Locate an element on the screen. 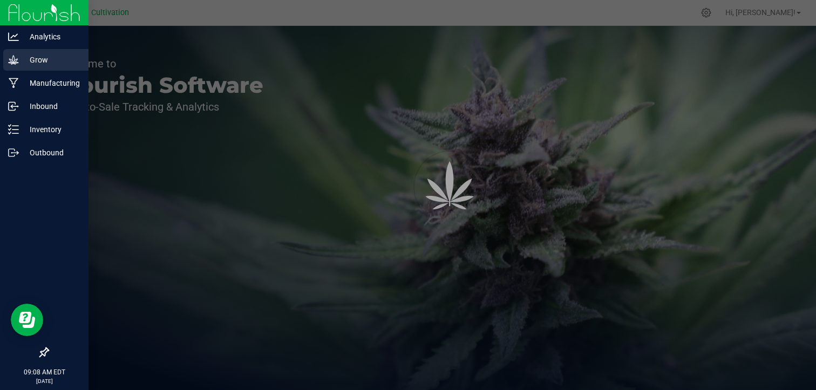  p: Outbound is located at coordinates (51, 153).